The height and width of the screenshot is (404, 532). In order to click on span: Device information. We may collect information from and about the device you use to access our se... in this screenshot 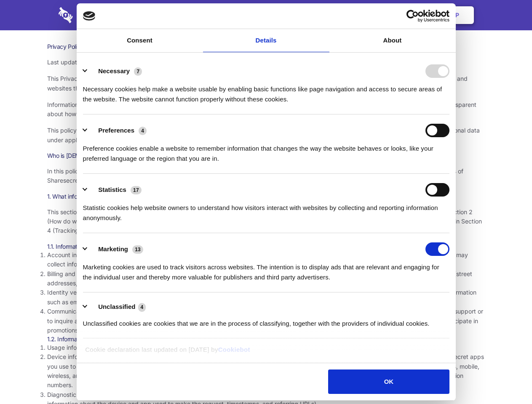, I will do `click(265, 371)`.